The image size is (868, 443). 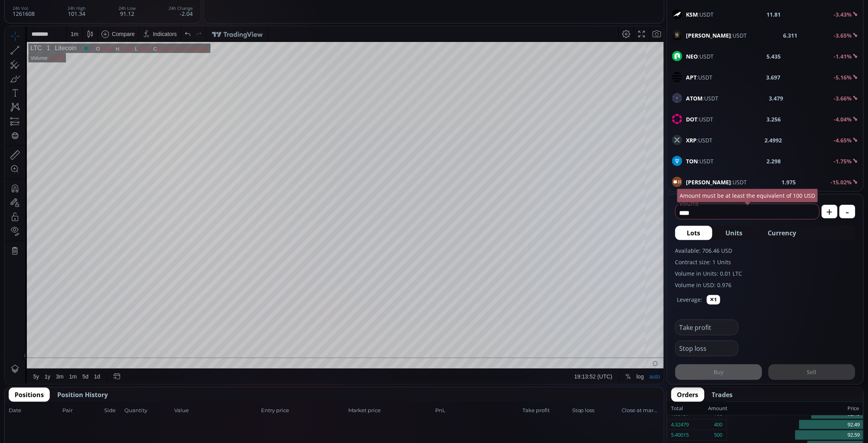 What do you see at coordinates (43, 350) in the screenshot?
I see `div: 1y` at bounding box center [43, 350].